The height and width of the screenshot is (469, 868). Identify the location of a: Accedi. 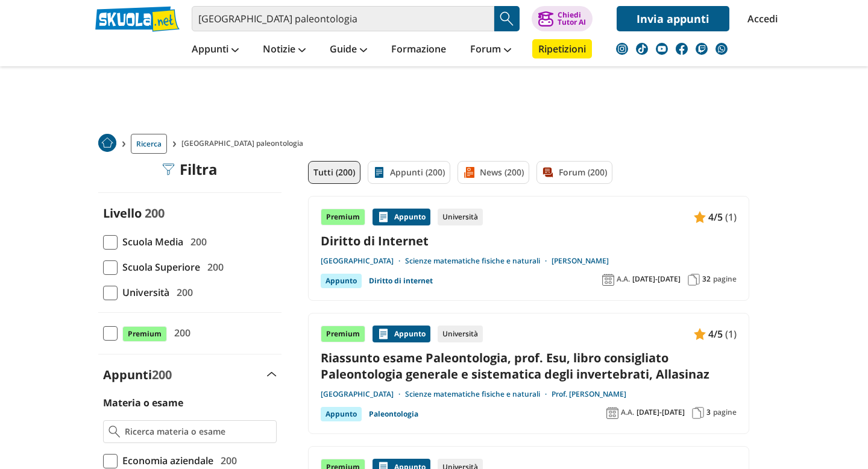
(760, 19).